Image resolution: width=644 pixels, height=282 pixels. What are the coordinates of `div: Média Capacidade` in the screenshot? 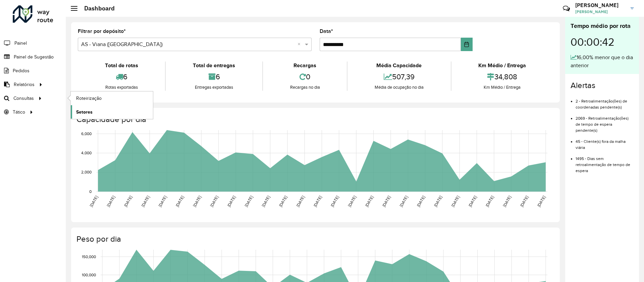 It's located at (399, 66).